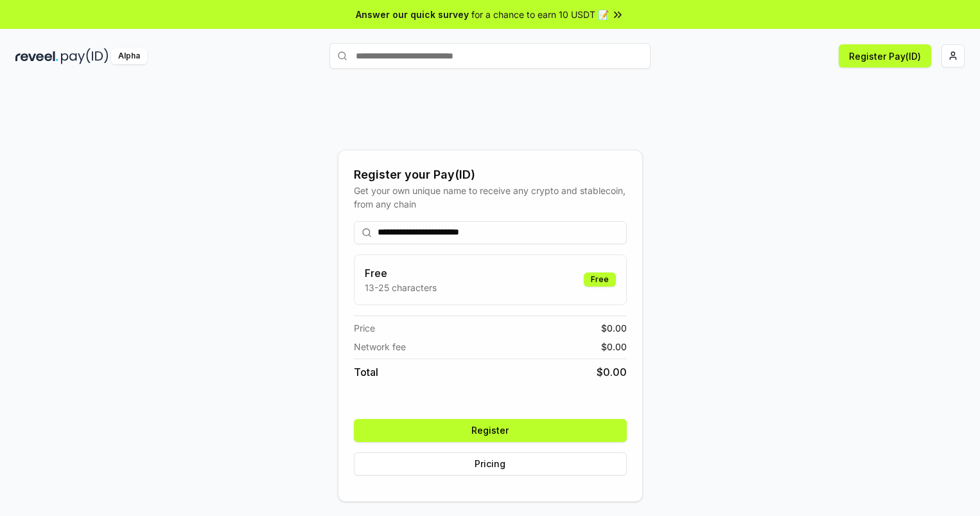 This screenshot has width=980, height=516. I want to click on div: Free, so click(600, 280).